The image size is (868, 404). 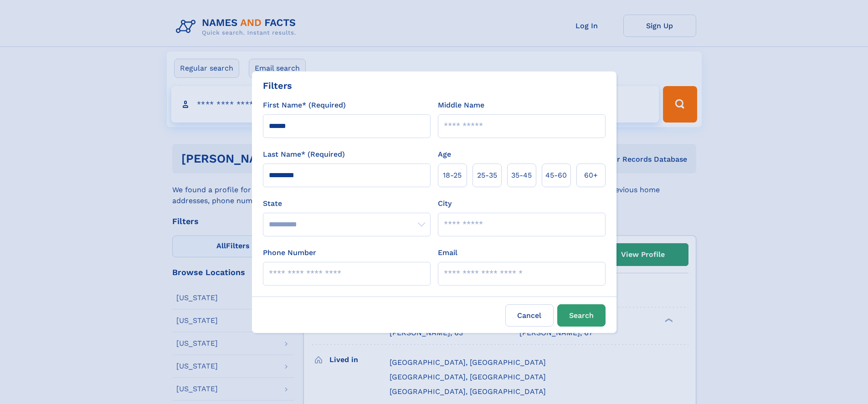 What do you see at coordinates (304, 105) in the screenshot?
I see `label: First Name* (Required)` at bounding box center [304, 105].